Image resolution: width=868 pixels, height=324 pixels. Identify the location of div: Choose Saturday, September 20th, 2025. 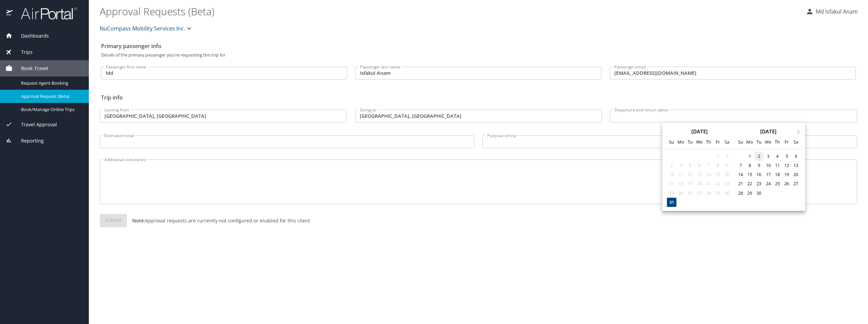
(796, 175).